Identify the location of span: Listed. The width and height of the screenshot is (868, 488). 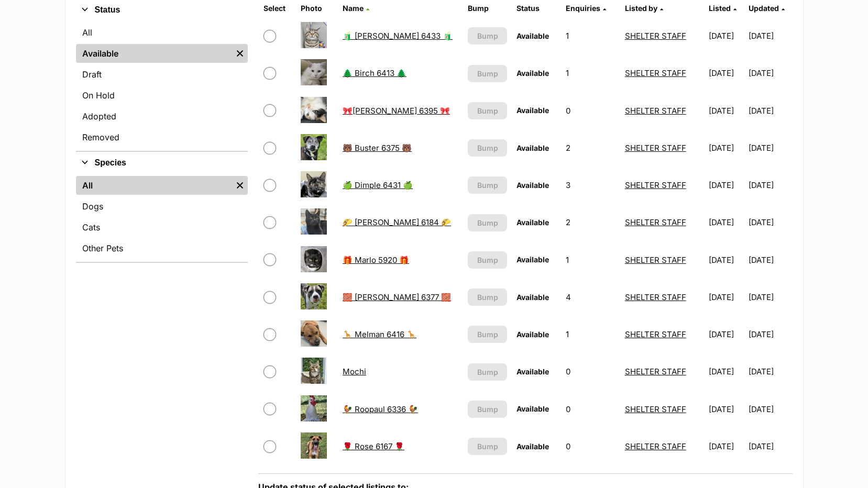
(720, 8).